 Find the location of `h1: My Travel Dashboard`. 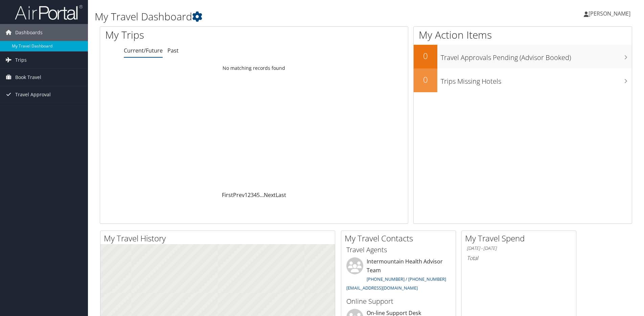

h1: My Travel Dashboard is located at coordinates (276, 16).